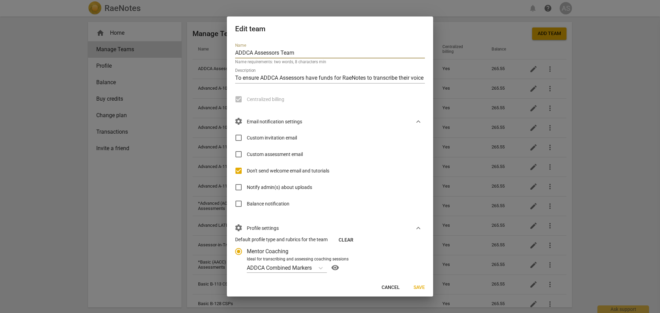 The height and width of the screenshot is (313, 660). Describe the element at coordinates (332, 260) in the screenshot. I see `div: Ideal for transcribing and assessing coaching sessions` at that location.